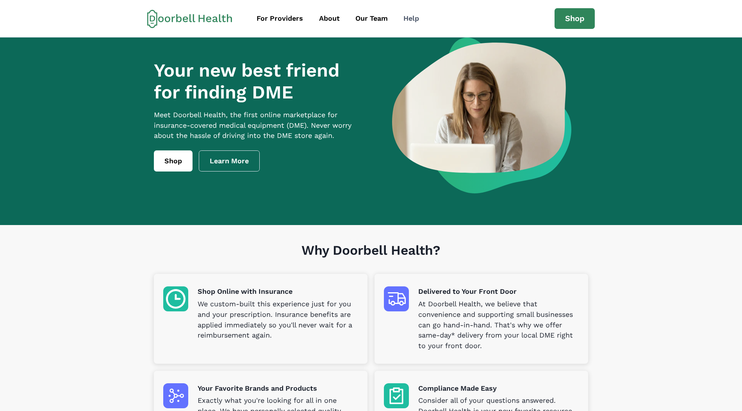 The height and width of the screenshot is (411, 742). What do you see at coordinates (176, 395) in the screenshot?
I see `img: Your Favorite Brands and Products icon` at bounding box center [176, 395].